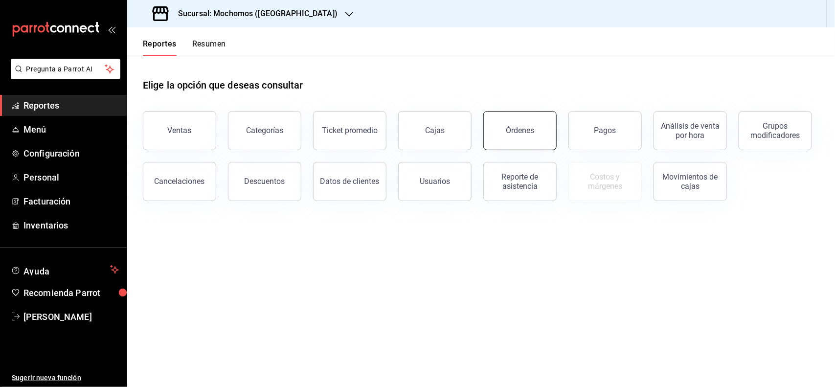 The width and height of the screenshot is (835, 387). I want to click on button: open_drawer_menu, so click(112, 29).